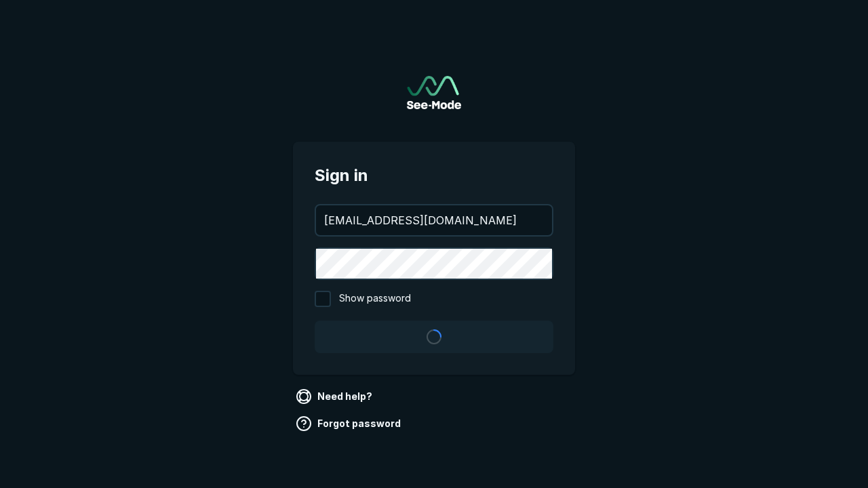 The width and height of the screenshot is (868, 488). Describe the element at coordinates (434, 92) in the screenshot. I see `img: See-Mode Logo` at that location.